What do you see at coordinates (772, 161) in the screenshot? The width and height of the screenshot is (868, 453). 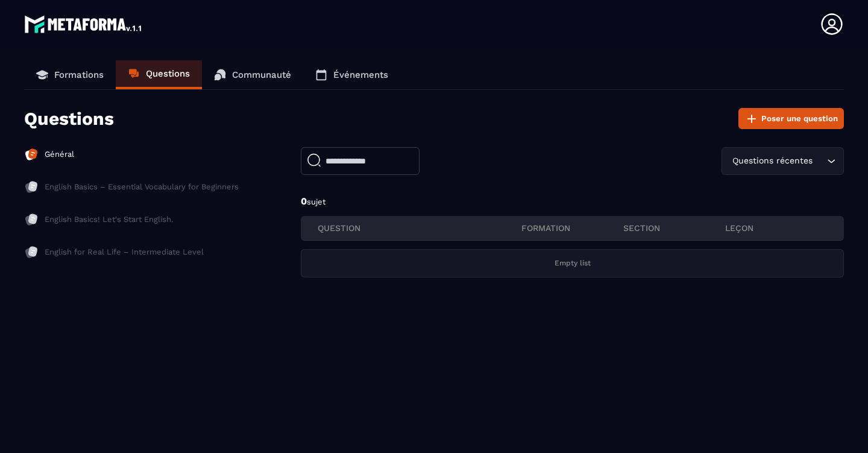 I see `span: Questions récentes` at bounding box center [772, 161].